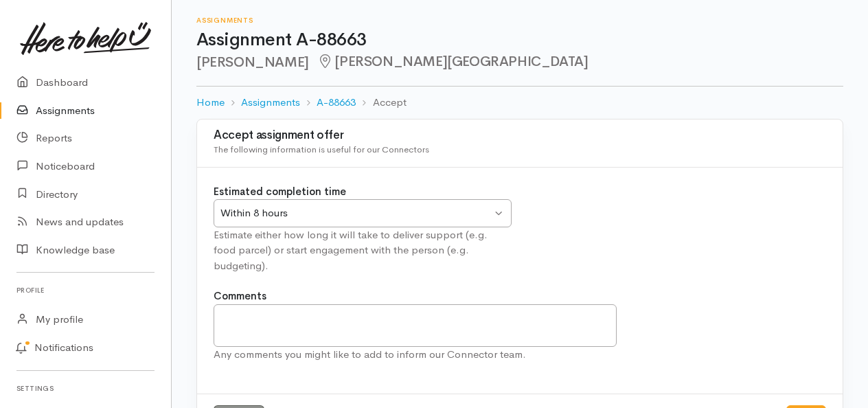 This screenshot has height=408, width=868. I want to click on a: Home, so click(210, 102).